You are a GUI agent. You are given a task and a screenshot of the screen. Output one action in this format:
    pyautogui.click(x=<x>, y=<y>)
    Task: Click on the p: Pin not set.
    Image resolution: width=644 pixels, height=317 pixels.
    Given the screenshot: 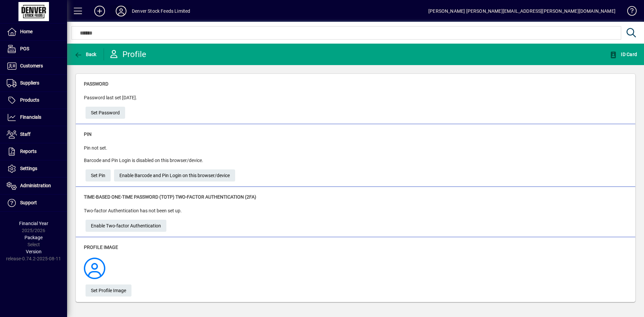 What is the action you would take?
    pyautogui.click(x=160, y=148)
    